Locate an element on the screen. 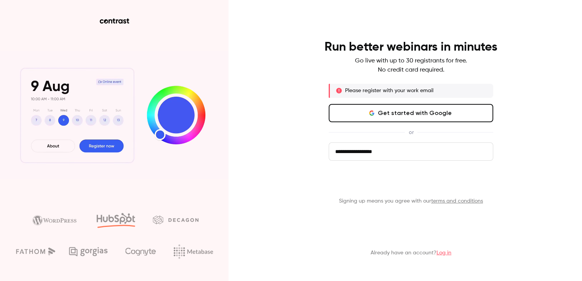 Image resolution: width=582 pixels, height=281 pixels. button: Get started is located at coordinates (411, 182).